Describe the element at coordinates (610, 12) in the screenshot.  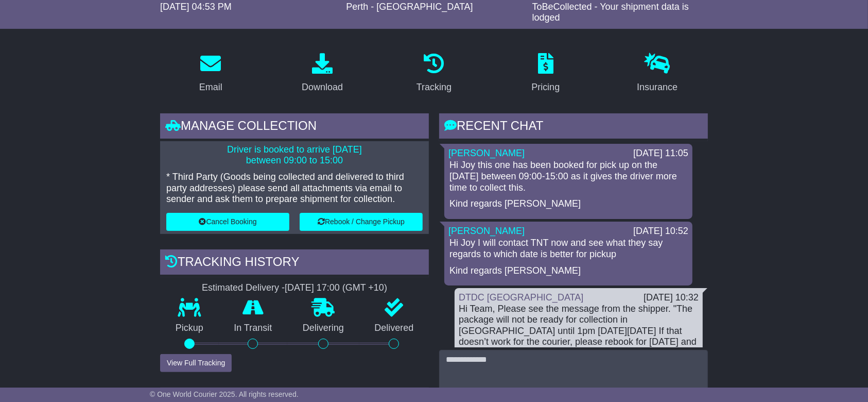
I see `span: ToBeCollected - Your shipment data is lodged` at that location.